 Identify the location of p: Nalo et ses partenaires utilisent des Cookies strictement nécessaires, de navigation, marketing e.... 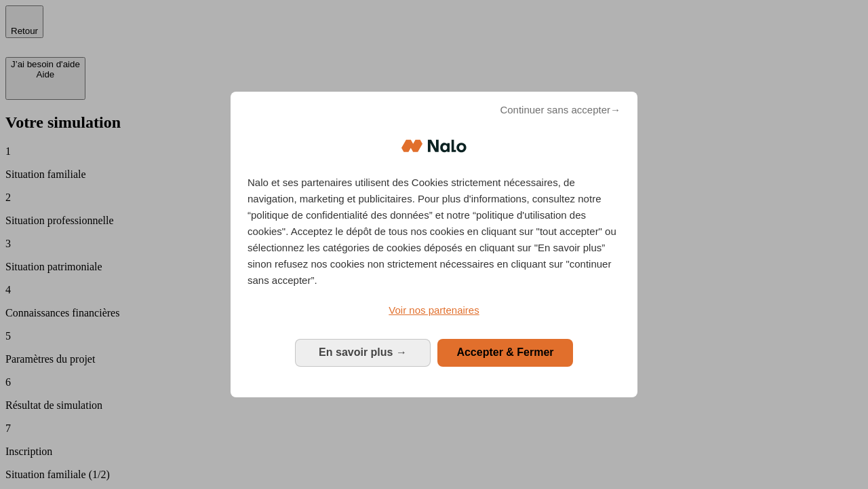
(434, 232).